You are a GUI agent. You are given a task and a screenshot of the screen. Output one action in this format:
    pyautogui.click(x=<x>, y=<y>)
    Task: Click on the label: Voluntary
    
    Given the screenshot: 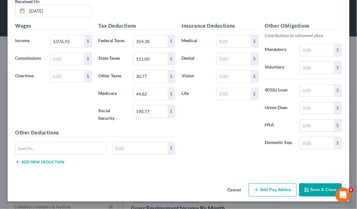 What is the action you would take?
    pyautogui.click(x=279, y=67)
    